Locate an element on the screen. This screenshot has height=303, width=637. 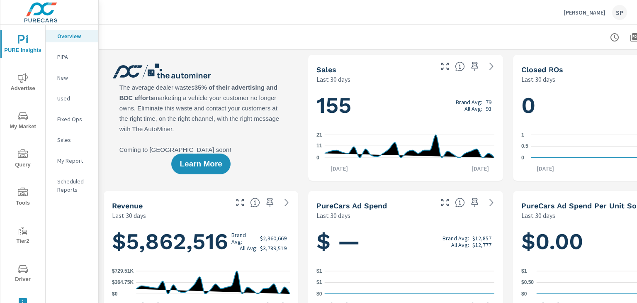
span: Advertise is located at coordinates (23, 83).